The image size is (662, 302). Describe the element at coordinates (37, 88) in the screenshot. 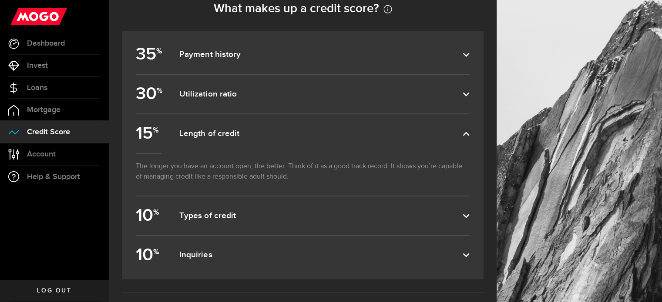

I see `span: Loans` at that location.